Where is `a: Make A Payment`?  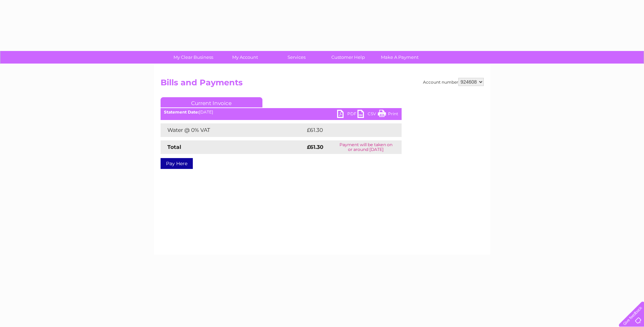 a: Make A Payment is located at coordinates (400, 57).